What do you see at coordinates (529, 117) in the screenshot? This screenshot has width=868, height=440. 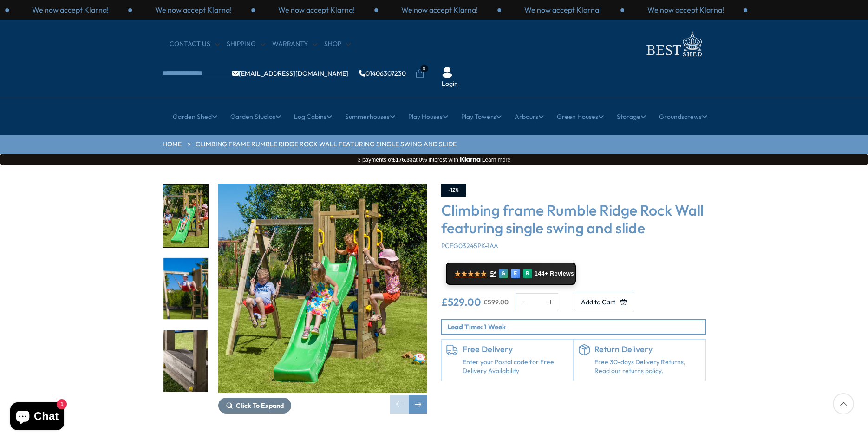 I see `a: Arbours` at bounding box center [529, 117].